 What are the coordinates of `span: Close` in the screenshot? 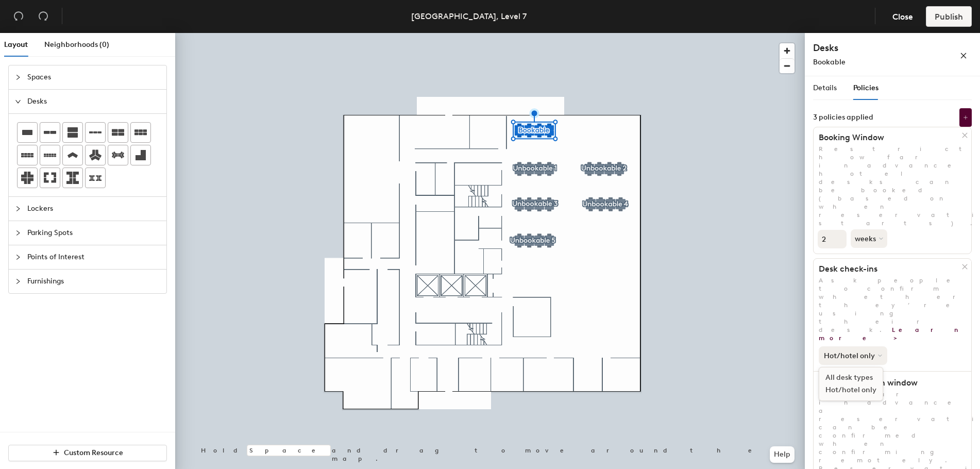 It's located at (903, 16).